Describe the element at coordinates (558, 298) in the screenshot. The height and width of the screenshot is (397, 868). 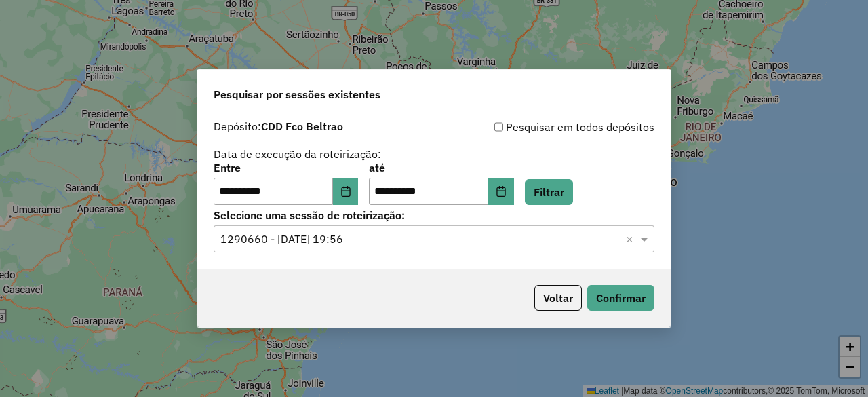
I see `button: Voltar` at that location.